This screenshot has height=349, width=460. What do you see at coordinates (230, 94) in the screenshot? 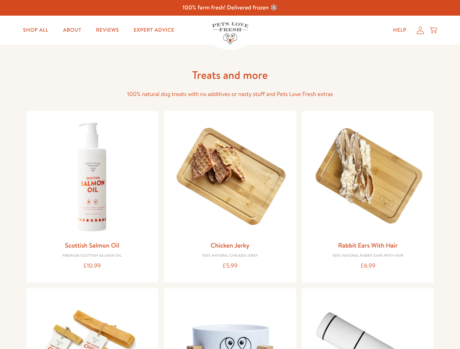
I see `span: 100% natural dog treats with no additives or nasty stuff and Pets Love Fresh extras` at bounding box center [230, 94].